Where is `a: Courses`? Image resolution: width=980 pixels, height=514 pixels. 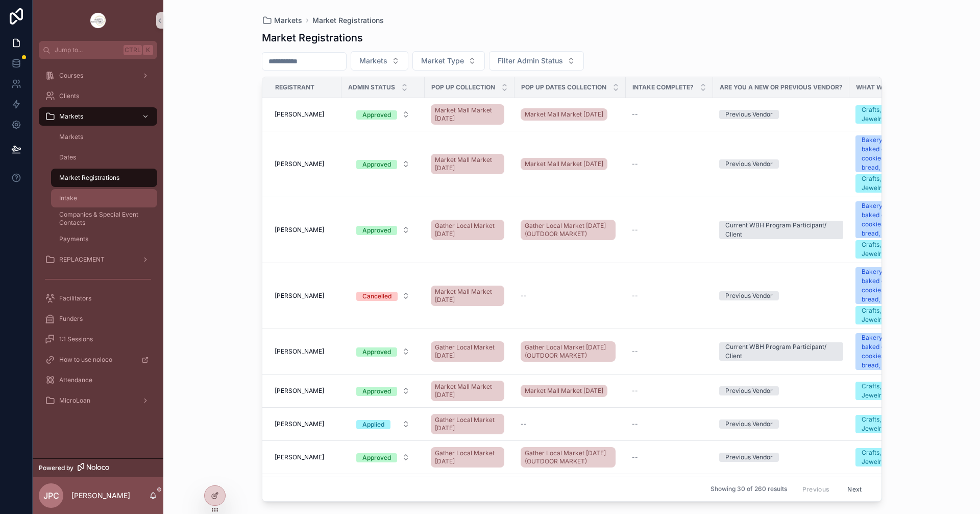
a: Courses is located at coordinates (98, 76).